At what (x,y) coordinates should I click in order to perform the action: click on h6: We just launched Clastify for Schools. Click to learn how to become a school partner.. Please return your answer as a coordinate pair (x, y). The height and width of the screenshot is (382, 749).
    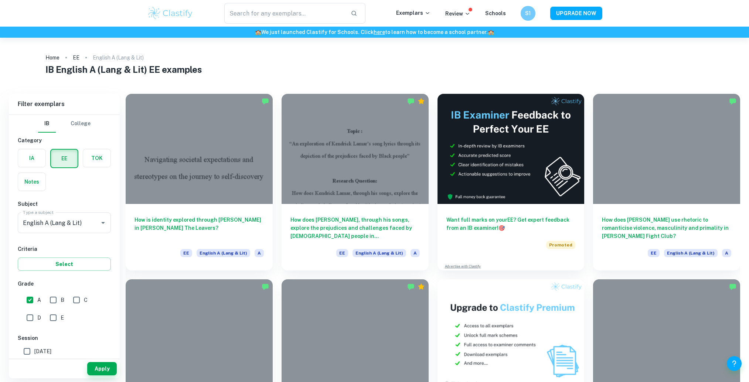
    Looking at the image, I should click on (374, 32).